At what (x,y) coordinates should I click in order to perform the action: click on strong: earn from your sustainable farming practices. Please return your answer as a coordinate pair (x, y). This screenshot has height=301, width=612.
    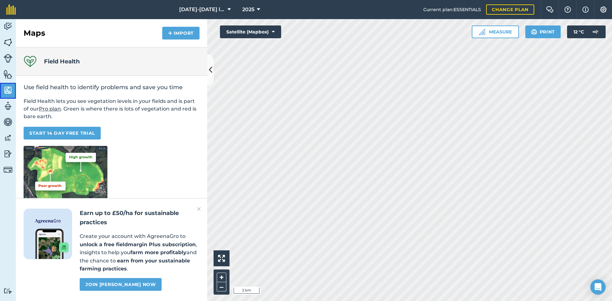
    Looking at the image, I should click on (135, 265).